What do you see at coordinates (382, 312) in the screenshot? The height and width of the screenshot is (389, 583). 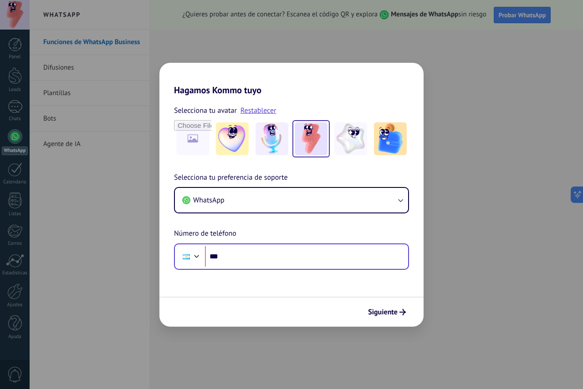 I see `span: Siguiente` at bounding box center [382, 312].